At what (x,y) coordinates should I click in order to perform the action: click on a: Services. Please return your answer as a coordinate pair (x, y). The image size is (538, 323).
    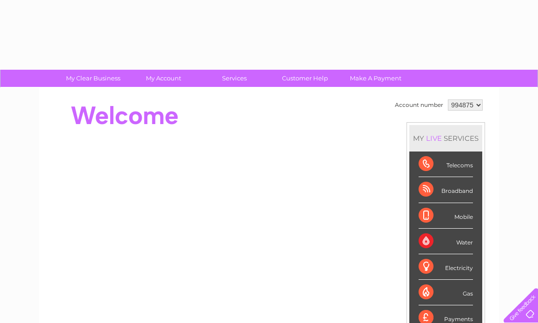
    Looking at the image, I should click on (234, 78).